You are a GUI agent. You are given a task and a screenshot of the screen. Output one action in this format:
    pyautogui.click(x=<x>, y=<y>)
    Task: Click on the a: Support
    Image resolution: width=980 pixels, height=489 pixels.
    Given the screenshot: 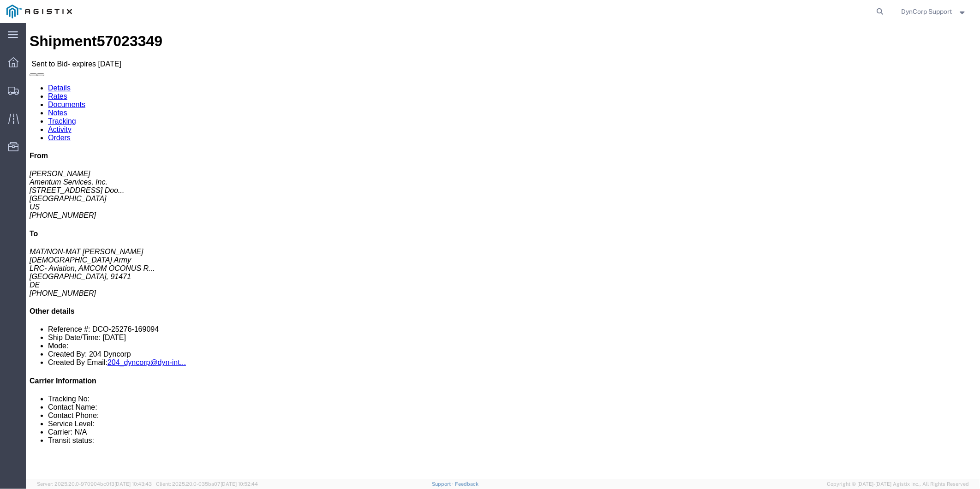 What is the action you would take?
    pyautogui.click(x=443, y=484)
    